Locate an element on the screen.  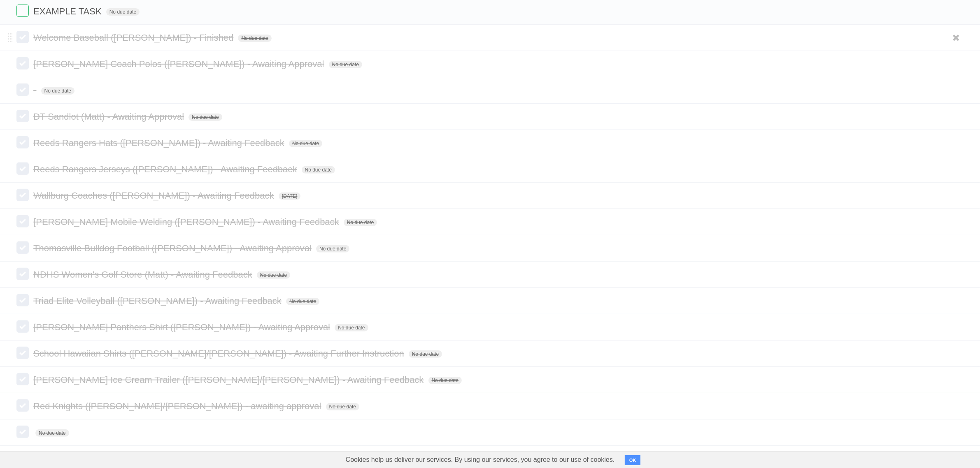
span: DT Sandlot (Matt) - Awaiting Approval is located at coordinates (109, 116).